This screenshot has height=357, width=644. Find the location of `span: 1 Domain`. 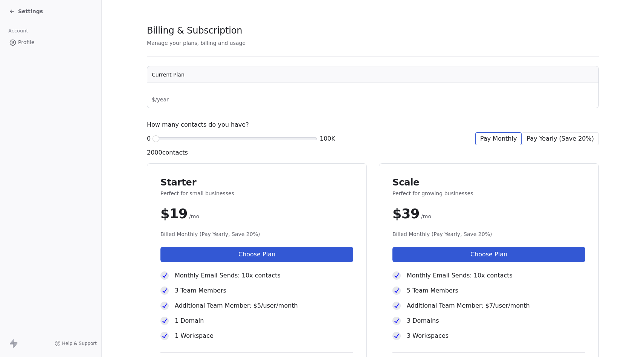

span: 1 Domain is located at coordinates (189, 321).